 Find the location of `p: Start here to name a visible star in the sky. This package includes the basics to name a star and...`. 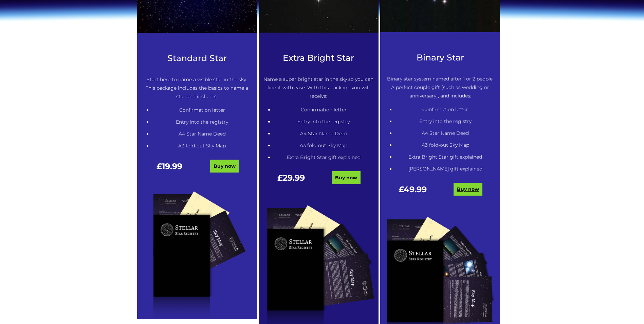

p: Start here to name a visible star in the sky. This package includes the basics to name a star and... is located at coordinates (197, 88).